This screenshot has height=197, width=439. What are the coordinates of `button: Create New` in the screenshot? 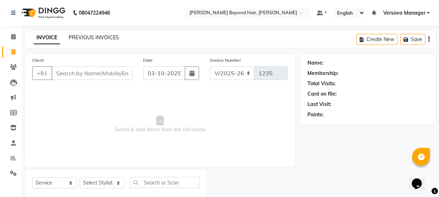 It's located at (377, 39).